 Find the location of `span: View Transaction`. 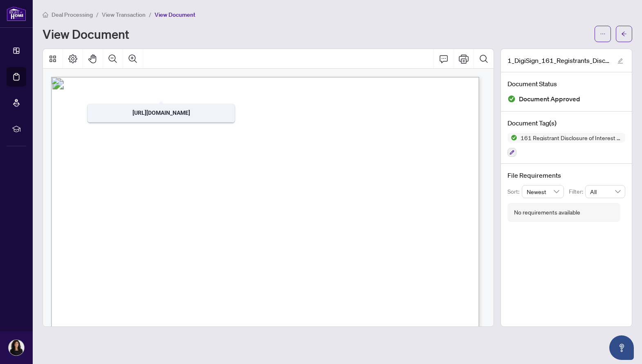

span: View Transaction is located at coordinates (124, 15).